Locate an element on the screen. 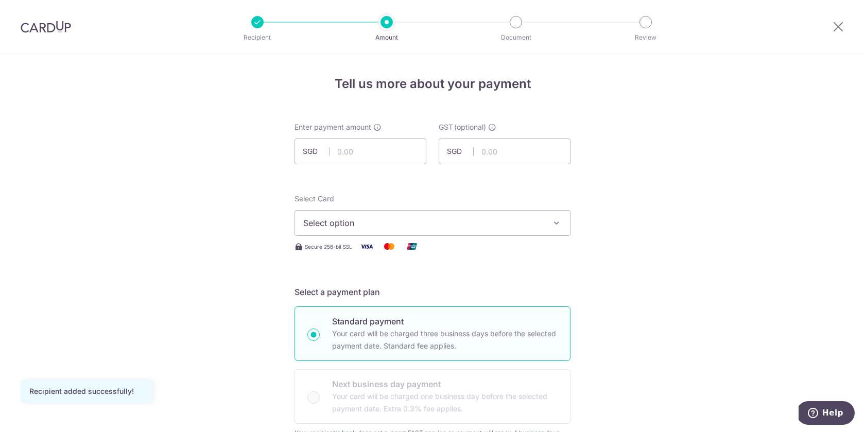  img: CardUp is located at coordinates (46, 27).